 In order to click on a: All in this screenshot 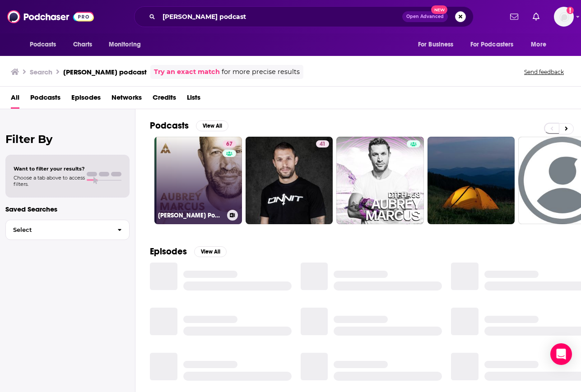, I will do `click(15, 99)`.